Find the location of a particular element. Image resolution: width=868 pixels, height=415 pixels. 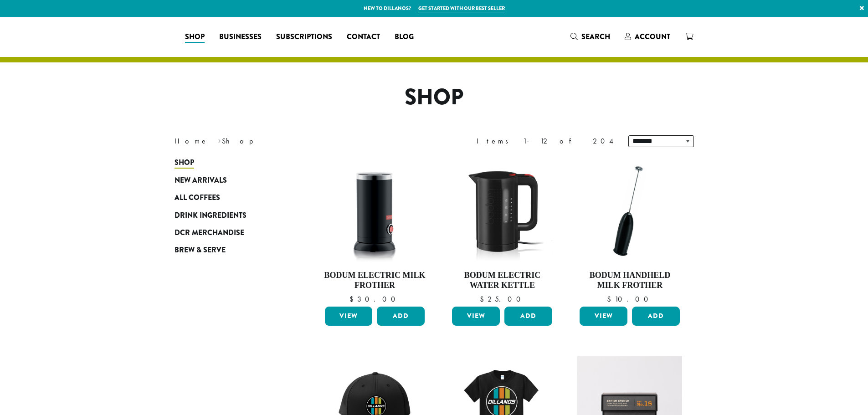

img: DP3955.01.png is located at coordinates (502, 211).